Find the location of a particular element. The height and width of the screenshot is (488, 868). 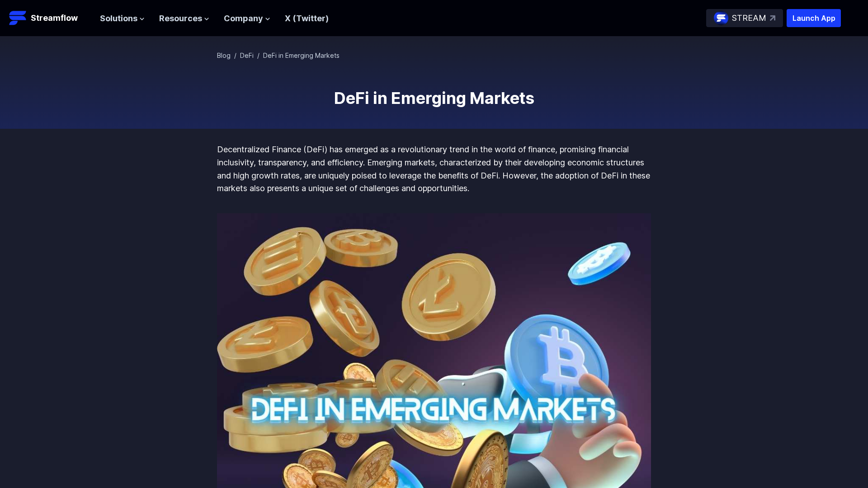

p: Decentralized Finance (DeFi) has emerged as a revolutionary trend in the world of finance, promis... is located at coordinates (434, 169).